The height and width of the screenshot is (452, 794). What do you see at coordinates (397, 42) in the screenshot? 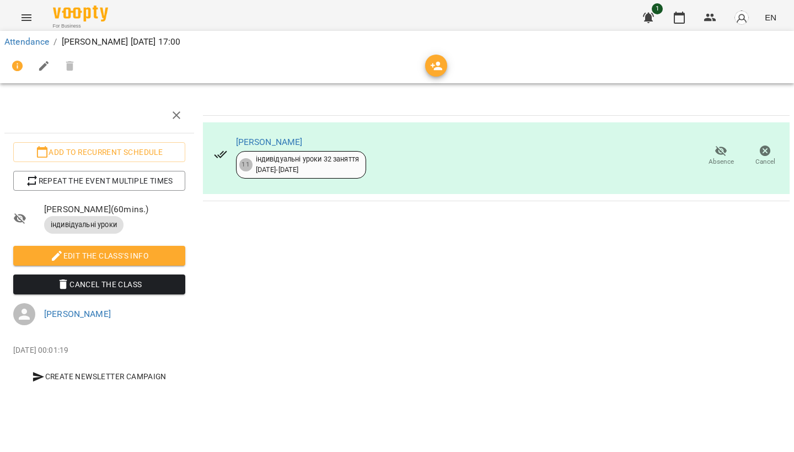
I see `nav: breadcrumb` at bounding box center [397, 42].